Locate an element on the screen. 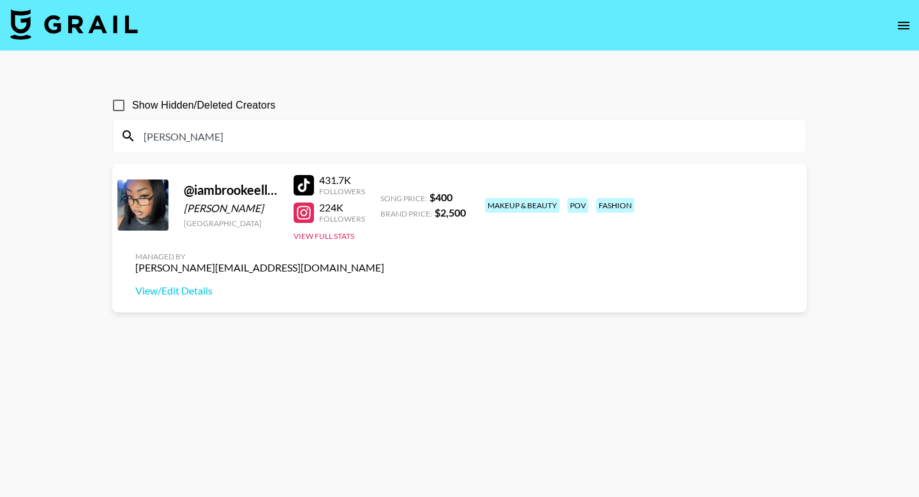 The height and width of the screenshot is (497, 919). a: View/Edit Details is located at coordinates (260, 290).